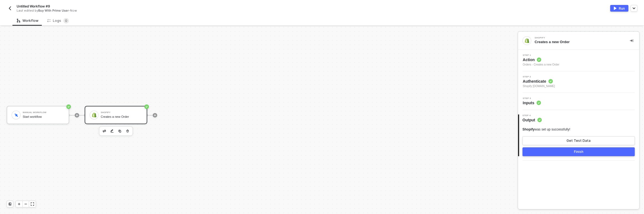  What do you see at coordinates (541, 55) in the screenshot?
I see `span: Step 1` at bounding box center [541, 55].